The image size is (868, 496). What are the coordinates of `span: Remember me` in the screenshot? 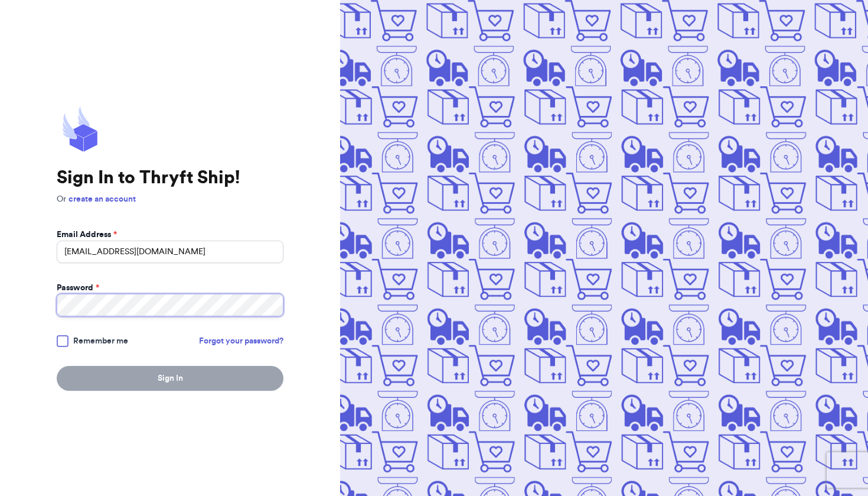 It's located at (100, 341).